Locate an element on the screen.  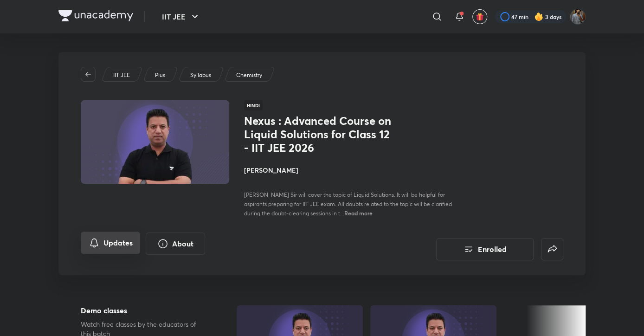
img: avatar is located at coordinates (480, 17).